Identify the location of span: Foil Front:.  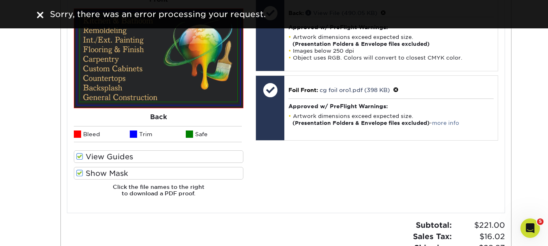
(303, 90).